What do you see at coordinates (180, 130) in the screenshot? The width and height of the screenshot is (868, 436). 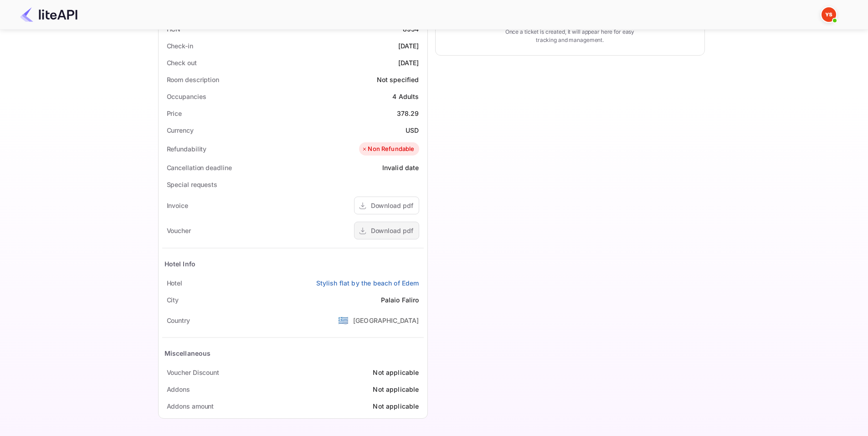 I see `div: Currency` at bounding box center [180, 130].